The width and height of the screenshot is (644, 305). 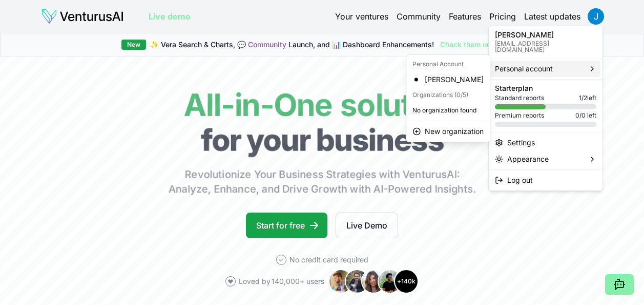 What do you see at coordinates (448, 110) in the screenshot?
I see `p: No organization found` at bounding box center [448, 110].